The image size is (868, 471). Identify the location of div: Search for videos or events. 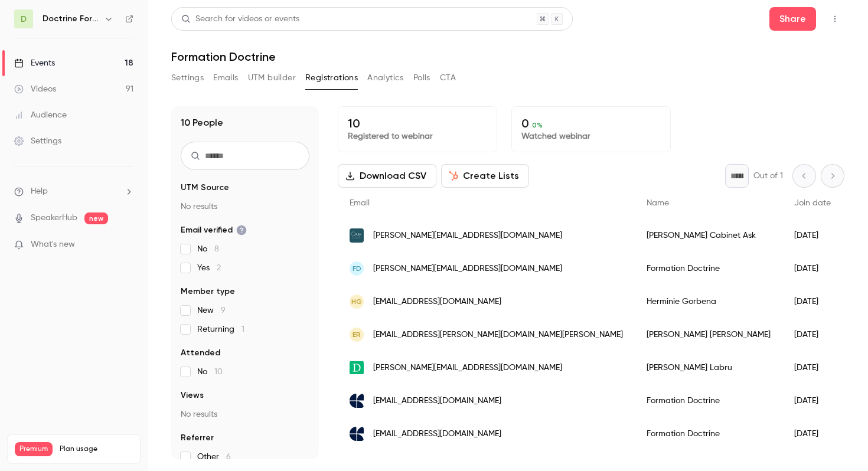
(241, 19).